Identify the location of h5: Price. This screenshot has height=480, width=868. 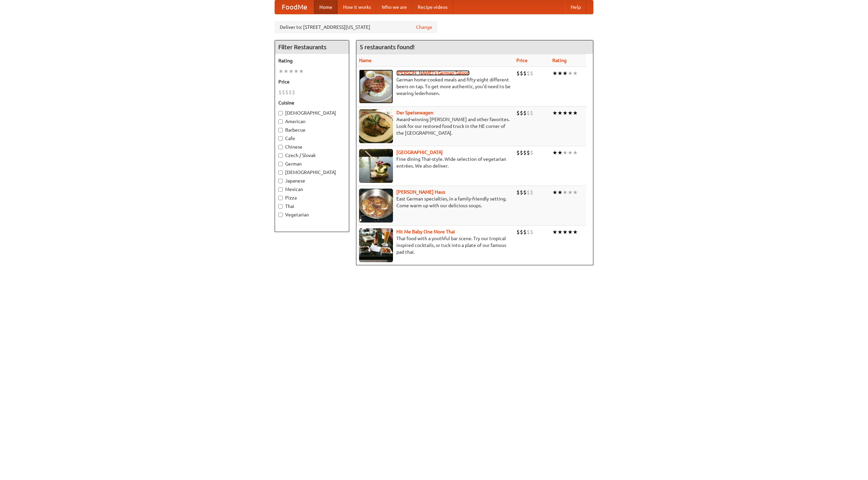
(312, 82).